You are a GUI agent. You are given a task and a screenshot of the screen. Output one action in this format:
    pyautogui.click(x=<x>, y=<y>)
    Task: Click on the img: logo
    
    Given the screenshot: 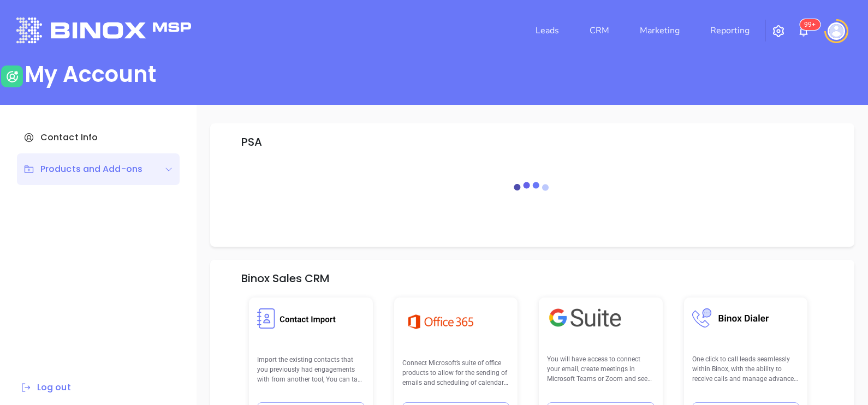 What is the action you would take?
    pyautogui.click(x=104, y=30)
    